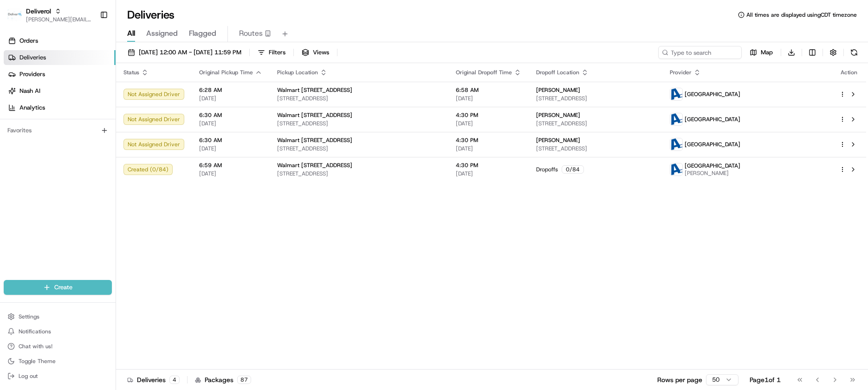 This screenshot has width=868, height=390. Describe the element at coordinates (321, 53) in the screenshot. I see `span: Views` at that location.